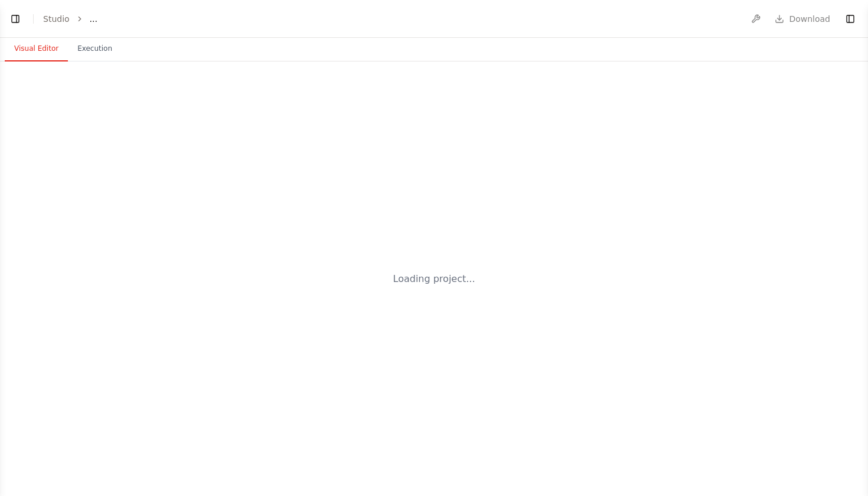 Image resolution: width=868 pixels, height=496 pixels. I want to click on button: Show right sidebar, so click(850, 19).